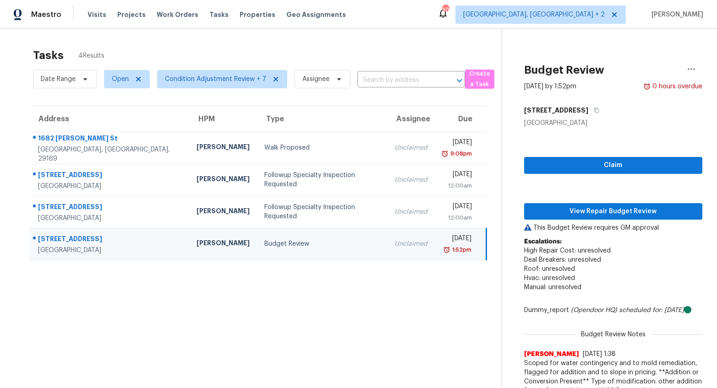  Describe the element at coordinates (58, 79) in the screenshot. I see `span: Date Range` at that location.